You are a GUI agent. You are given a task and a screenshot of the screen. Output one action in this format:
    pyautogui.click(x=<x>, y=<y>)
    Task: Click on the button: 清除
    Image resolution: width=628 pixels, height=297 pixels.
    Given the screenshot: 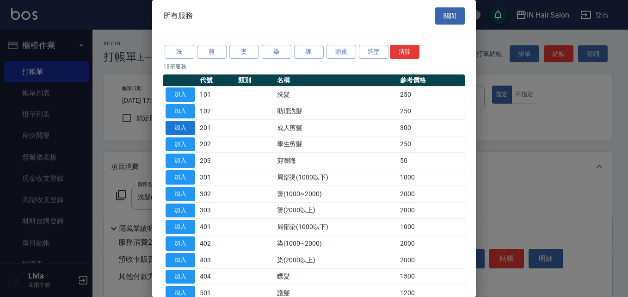 What is the action you would take?
    pyautogui.click(x=404, y=52)
    